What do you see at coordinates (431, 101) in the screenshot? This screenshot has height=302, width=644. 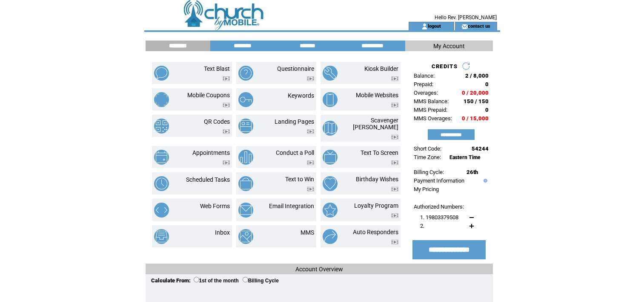 I see `span: MMS Balance:` at bounding box center [431, 101].